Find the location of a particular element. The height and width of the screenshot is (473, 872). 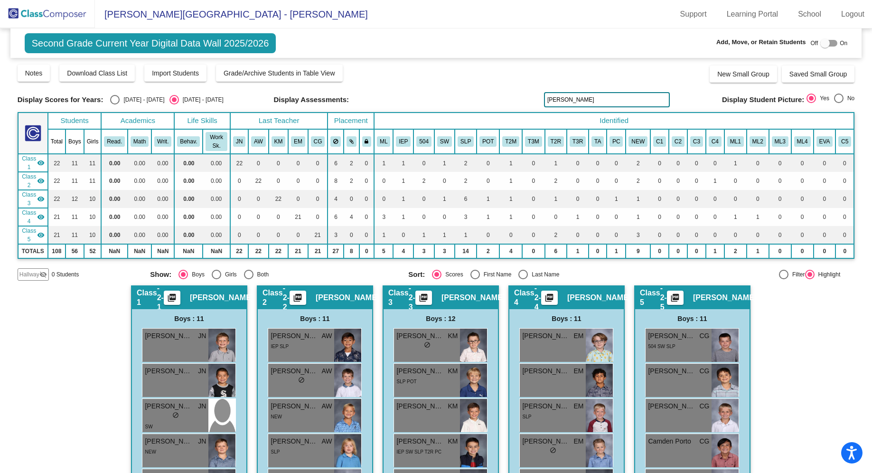

th: Last Teacher is located at coordinates (279, 121).